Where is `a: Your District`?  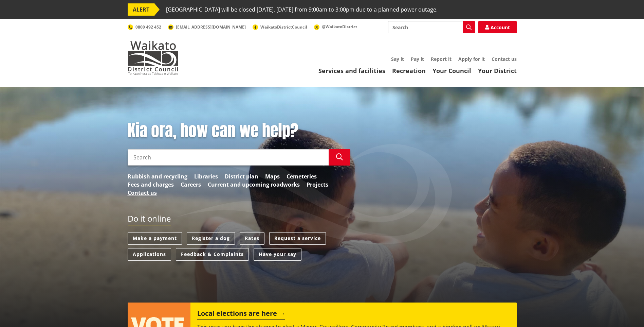 a: Your District is located at coordinates (497, 70).